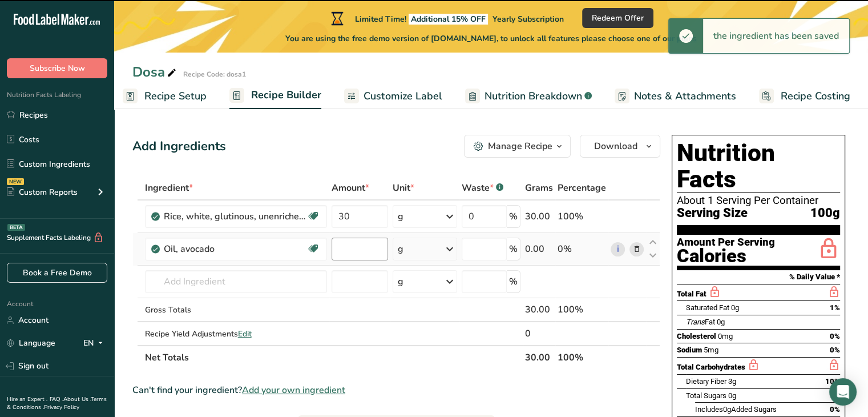 The image size is (868, 417). Describe the element at coordinates (236, 310) in the screenshot. I see `div: Gross Totals` at that location.